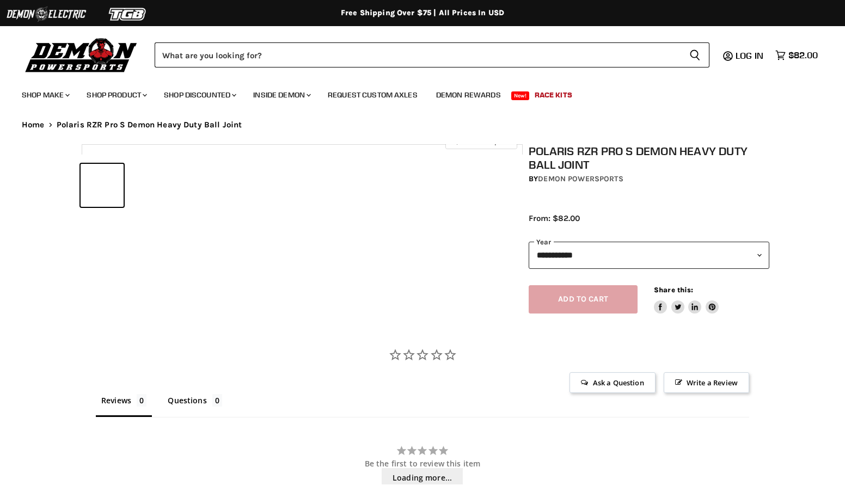 The width and height of the screenshot is (845, 504). Describe the element at coordinates (481, 141) in the screenshot. I see `span: Click to expand` at that location.